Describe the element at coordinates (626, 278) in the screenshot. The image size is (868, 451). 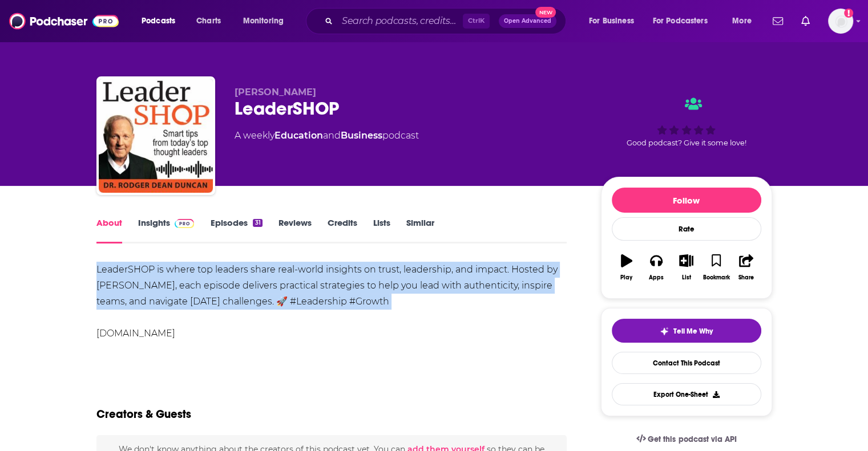
I see `div: Play` at that location.